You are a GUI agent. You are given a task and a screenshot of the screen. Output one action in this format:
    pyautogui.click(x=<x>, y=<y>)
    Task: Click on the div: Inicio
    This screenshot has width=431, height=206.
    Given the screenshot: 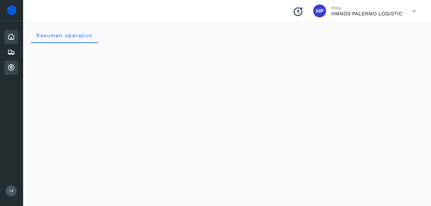 What is the action you would take?
    pyautogui.click(x=11, y=37)
    